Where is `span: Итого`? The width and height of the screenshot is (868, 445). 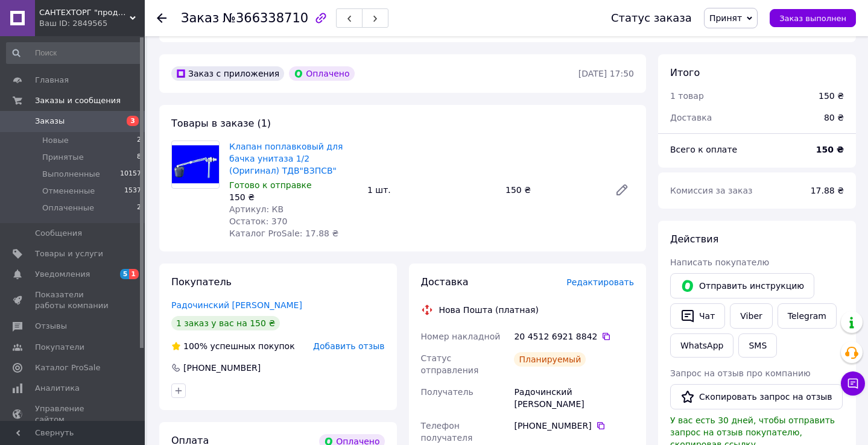
span: Итого is located at coordinates (684, 73).